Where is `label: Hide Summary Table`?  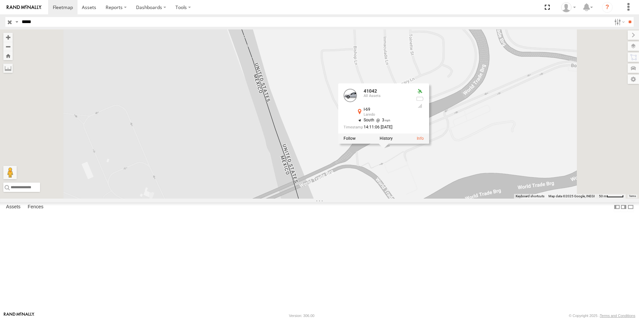 label: Hide Summary Table is located at coordinates (630, 207).